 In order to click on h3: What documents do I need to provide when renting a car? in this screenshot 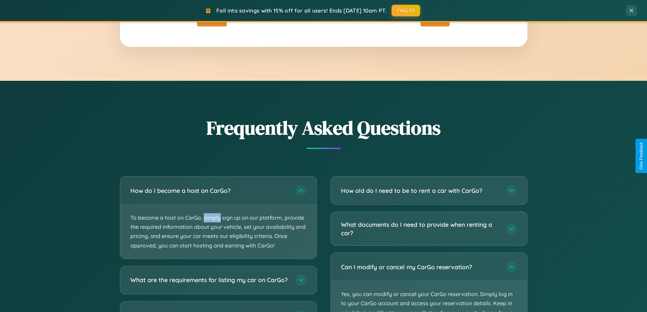, I will do `click(420, 228)`.